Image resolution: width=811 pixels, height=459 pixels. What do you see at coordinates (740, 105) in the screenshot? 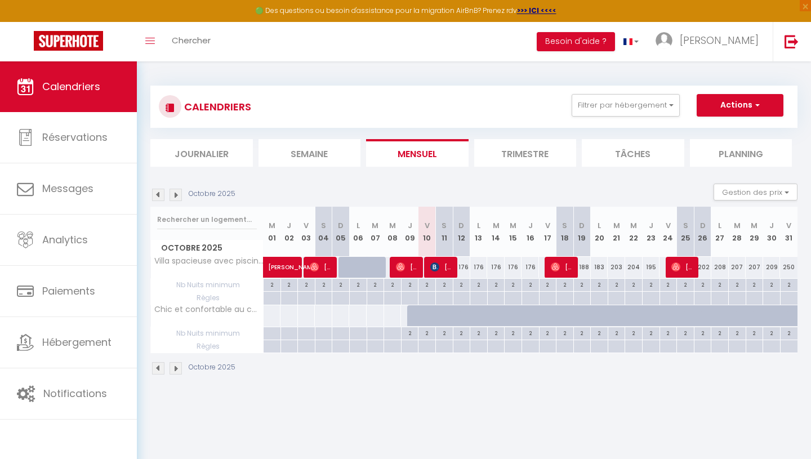
I see `button: Actions` at bounding box center [740, 105].